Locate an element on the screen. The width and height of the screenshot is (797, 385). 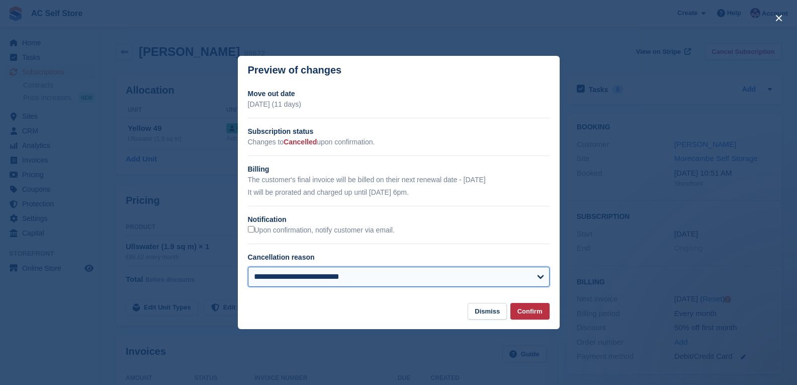
h2: Notification is located at coordinates (399, 219).